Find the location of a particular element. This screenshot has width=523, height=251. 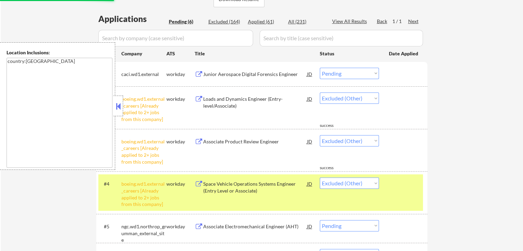

div: Date Applied is located at coordinates (404, 54).